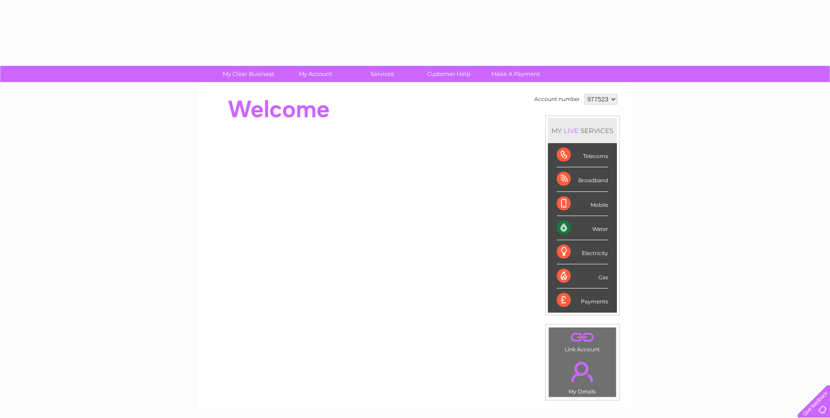 The image size is (830, 418). I want to click on div: Electricity, so click(582, 252).